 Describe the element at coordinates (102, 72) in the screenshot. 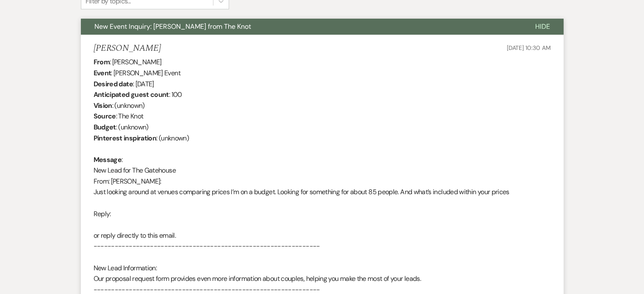

I see `b: Event` at that location.